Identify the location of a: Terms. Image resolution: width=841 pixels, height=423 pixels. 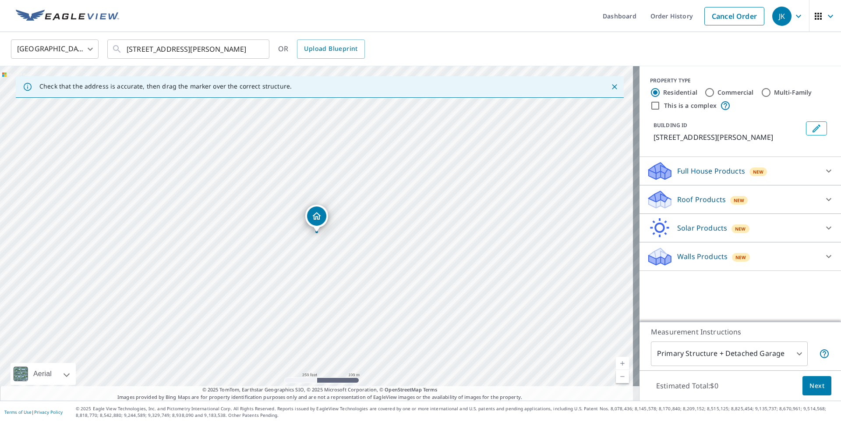
(430, 389).